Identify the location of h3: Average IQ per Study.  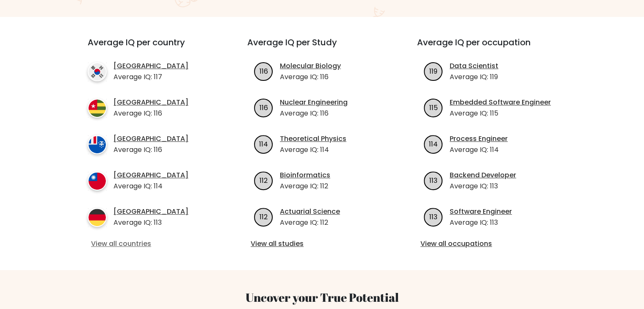
(322, 48).